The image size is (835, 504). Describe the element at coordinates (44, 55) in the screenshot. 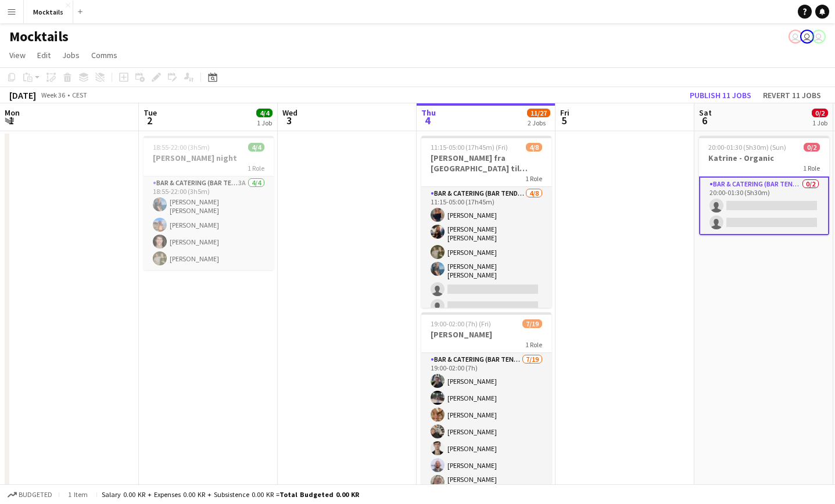

I see `span: Edit` at that location.